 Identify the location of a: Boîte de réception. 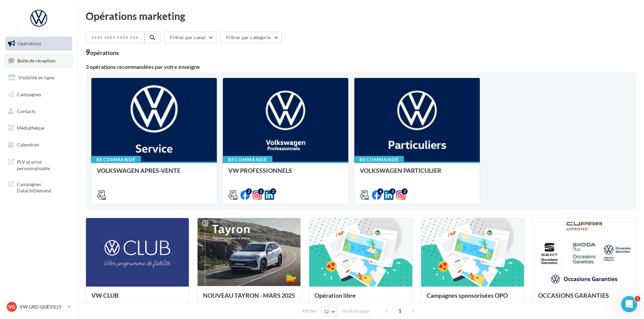
(39, 60).